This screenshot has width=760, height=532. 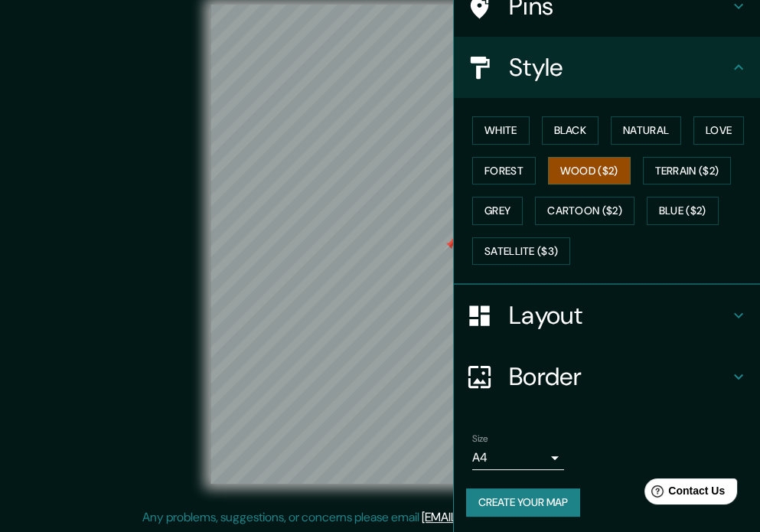 I want to click on button: Blue ($2), so click(x=683, y=210).